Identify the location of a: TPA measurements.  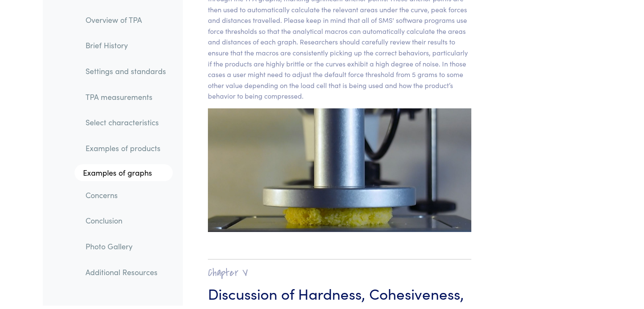
(126, 97).